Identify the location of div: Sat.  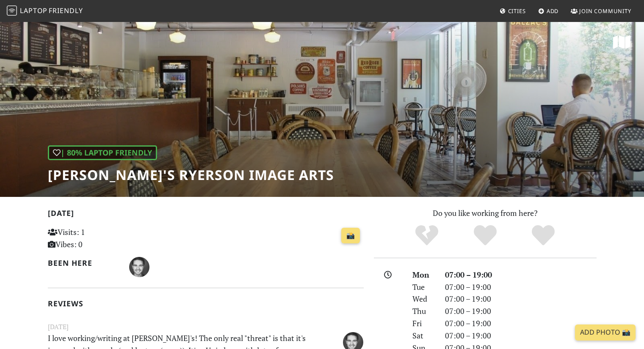
(423, 336).